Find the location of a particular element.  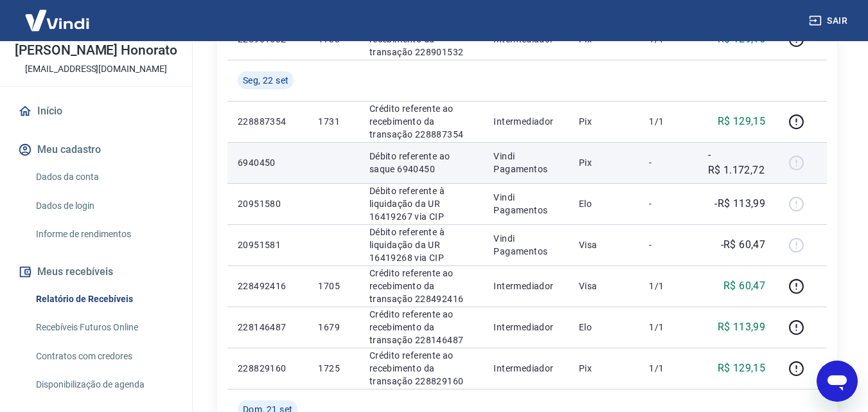

p: 20951581 is located at coordinates (267, 245).